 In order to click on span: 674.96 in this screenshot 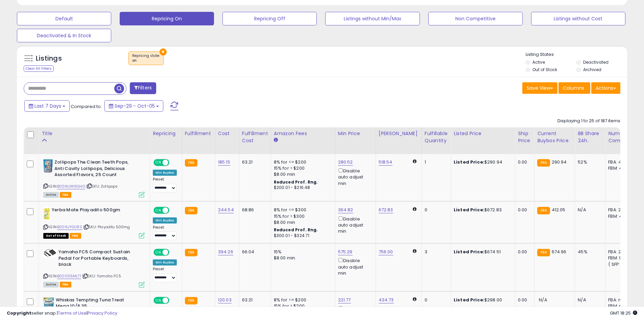, I will do `click(559, 252)`.